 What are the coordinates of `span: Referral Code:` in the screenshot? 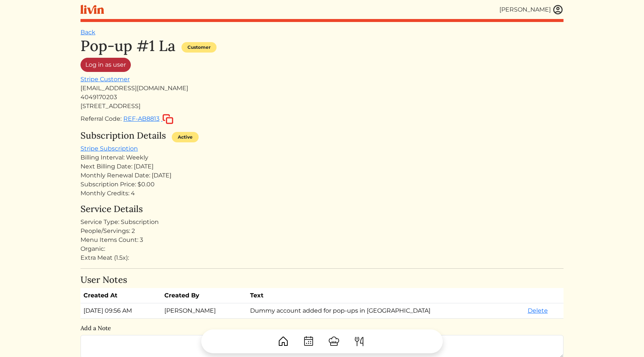 It's located at (101, 118).